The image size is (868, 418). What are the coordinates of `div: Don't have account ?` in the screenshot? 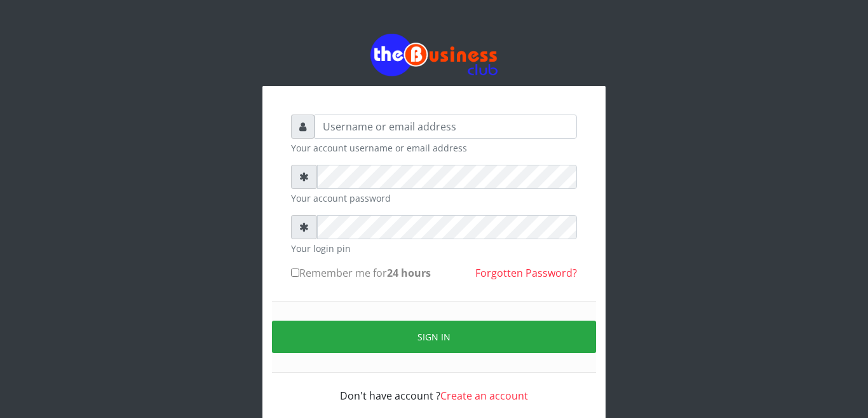 It's located at (434, 388).